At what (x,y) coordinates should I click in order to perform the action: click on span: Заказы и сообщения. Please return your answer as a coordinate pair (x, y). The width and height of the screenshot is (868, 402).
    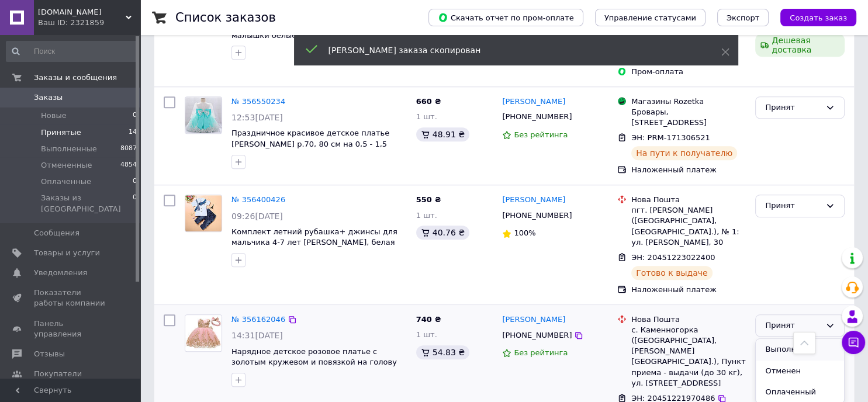
    Looking at the image, I should click on (76, 78).